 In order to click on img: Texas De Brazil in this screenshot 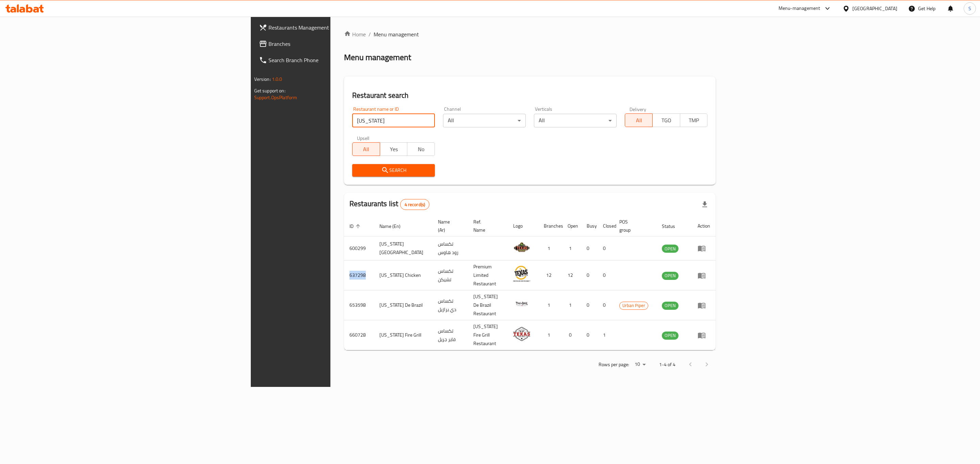, I will do `click(522, 304)`.